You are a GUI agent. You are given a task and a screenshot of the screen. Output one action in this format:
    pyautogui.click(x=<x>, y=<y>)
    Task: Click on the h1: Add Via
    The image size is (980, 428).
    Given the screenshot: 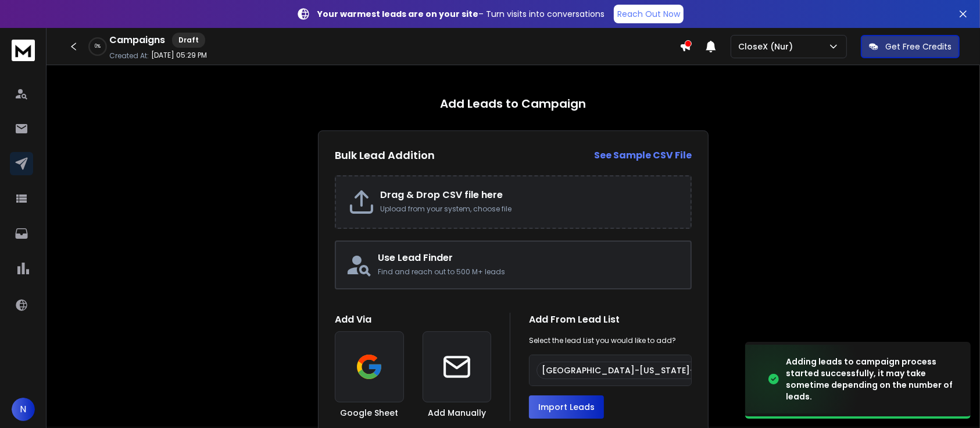 What is the action you would take?
    pyautogui.click(x=413, y=319)
    